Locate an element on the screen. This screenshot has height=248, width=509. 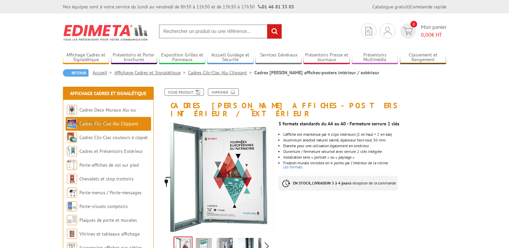
li: Installation sens « portrait » ou « paysage » is located at coordinates (365, 157).